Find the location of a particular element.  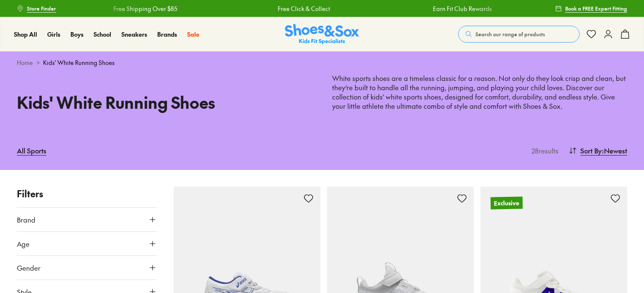

a: Home is located at coordinates (25, 62).